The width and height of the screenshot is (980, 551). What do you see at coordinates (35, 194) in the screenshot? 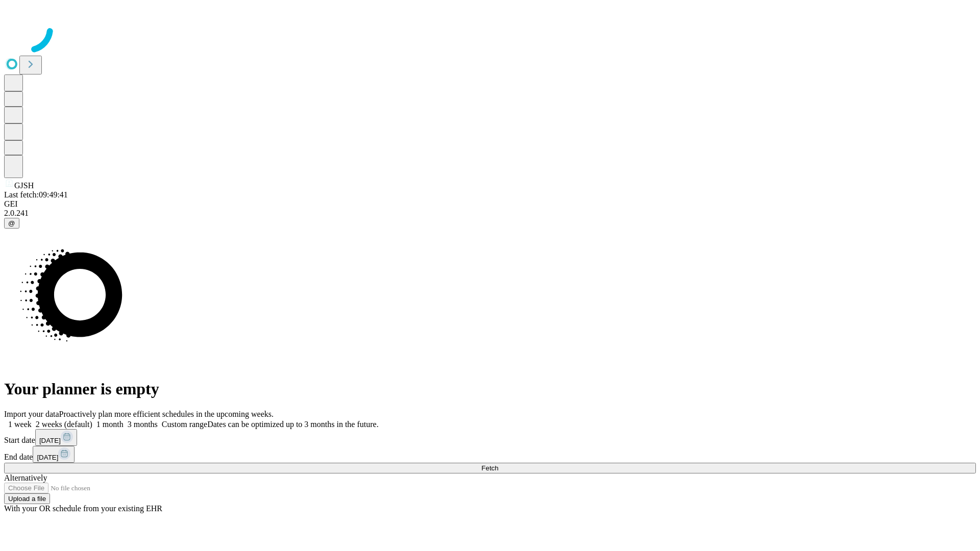
I see `span: Last fetch: 09:49:41` at bounding box center [35, 194].